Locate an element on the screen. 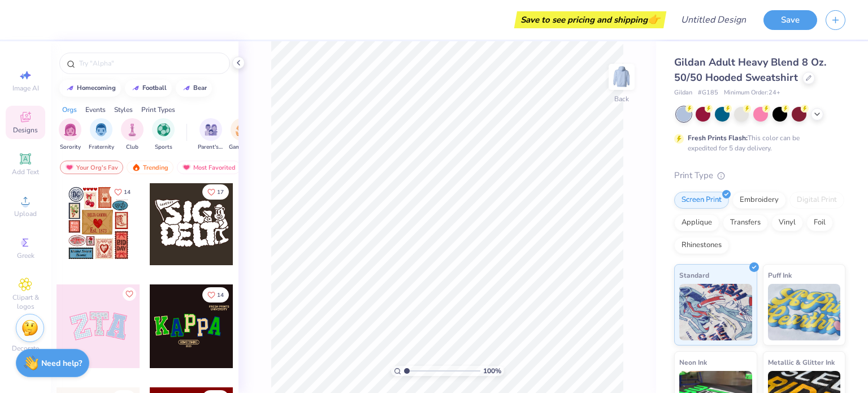 The image size is (868, 393). span: Gildan Adult Heavy Blend 8 Oz. 50/50 Hooded Sweatshirt is located at coordinates (750, 69).